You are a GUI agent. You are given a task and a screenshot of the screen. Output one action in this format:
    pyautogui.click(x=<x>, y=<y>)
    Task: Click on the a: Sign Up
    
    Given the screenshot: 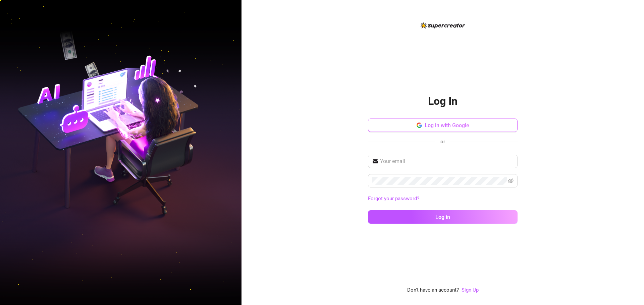 What is the action you would take?
    pyautogui.click(x=469, y=291)
    